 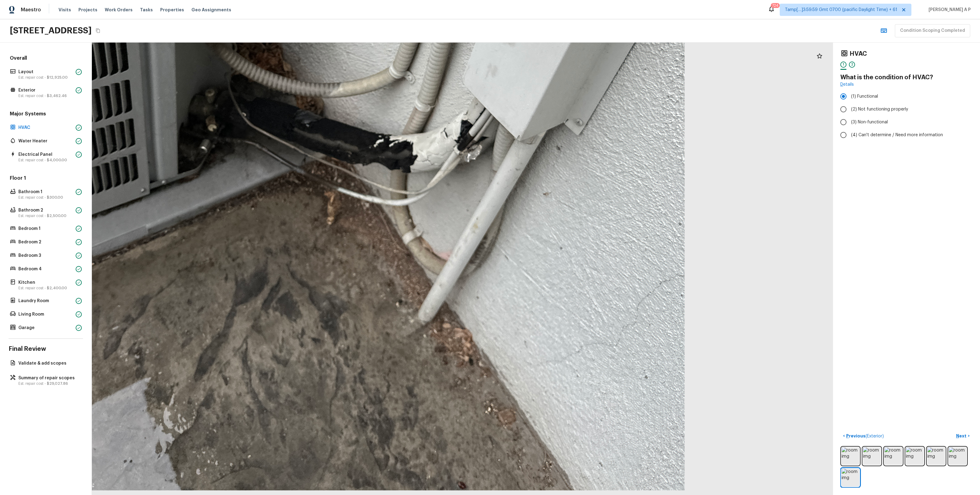 What do you see at coordinates (962, 435) in the screenshot?
I see `p: Next` at bounding box center [962, 435].